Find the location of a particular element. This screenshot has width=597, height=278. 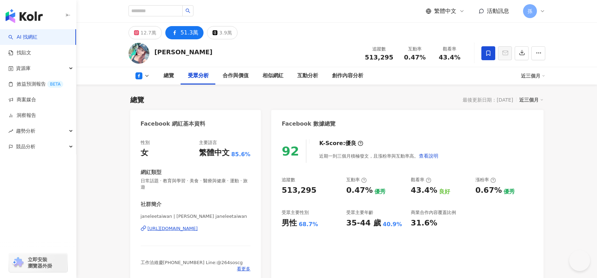

div: 0.47% is located at coordinates (360, 190).